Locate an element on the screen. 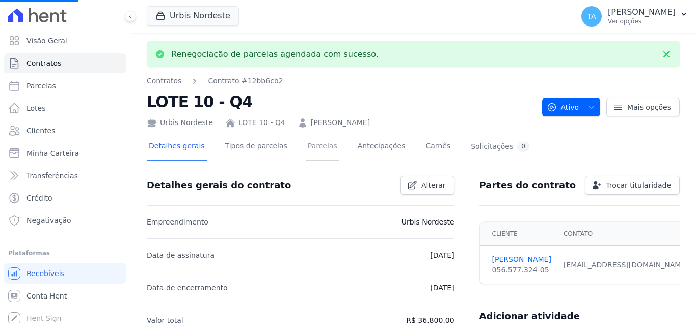 This screenshot has height=323, width=696. a: Transferências is located at coordinates (65, 175).